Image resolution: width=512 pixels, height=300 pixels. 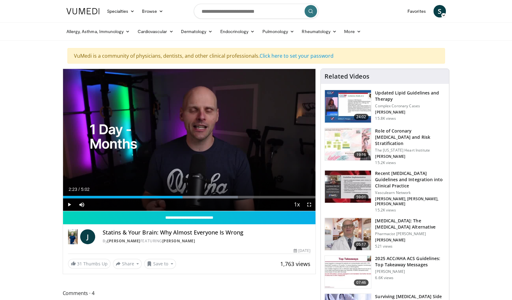 I want to click on a: J, so click(x=88, y=237).